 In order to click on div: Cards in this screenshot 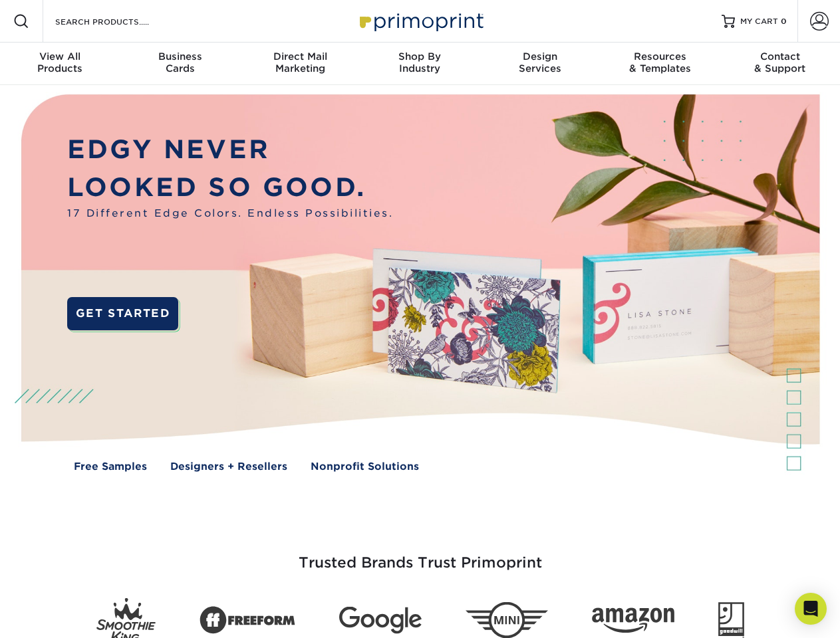, I will do `click(179, 62)`.